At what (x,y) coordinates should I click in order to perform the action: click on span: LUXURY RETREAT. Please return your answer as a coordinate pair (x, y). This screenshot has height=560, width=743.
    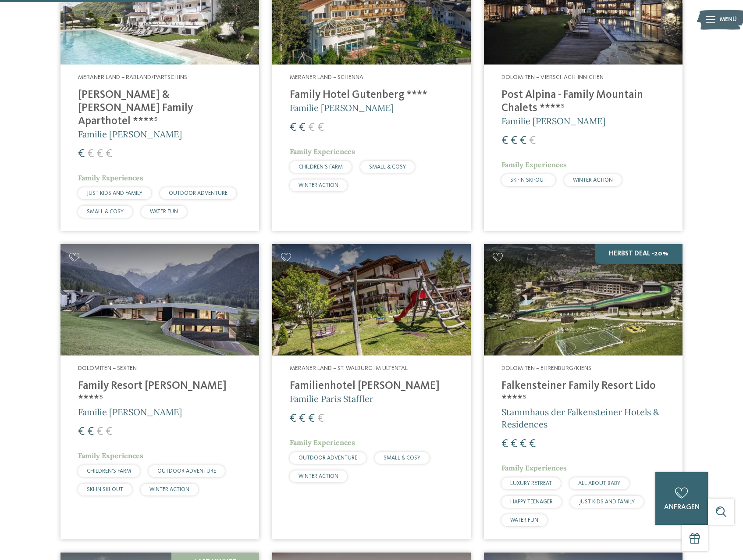
    Looking at the image, I should click on (531, 483).